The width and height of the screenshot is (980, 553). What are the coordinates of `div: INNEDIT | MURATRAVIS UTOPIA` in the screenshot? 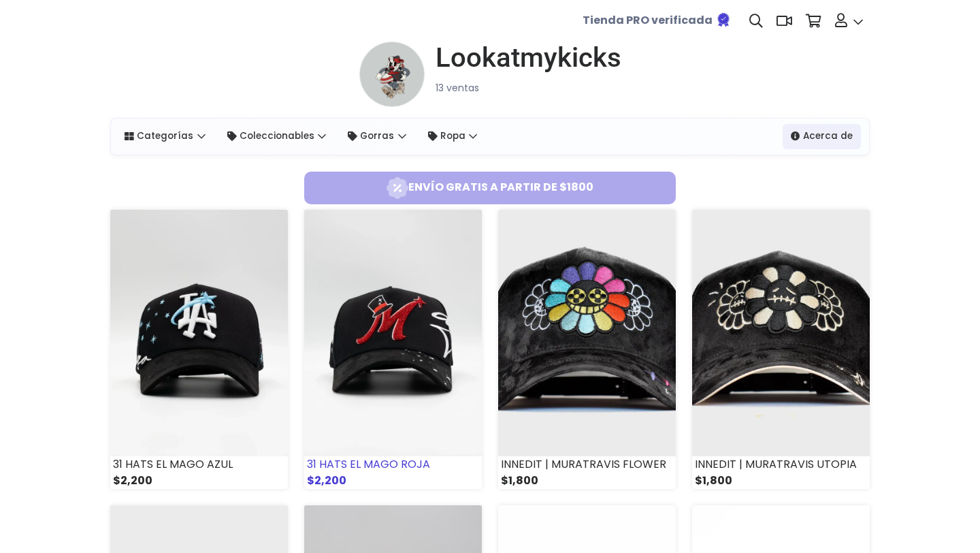 It's located at (781, 464).